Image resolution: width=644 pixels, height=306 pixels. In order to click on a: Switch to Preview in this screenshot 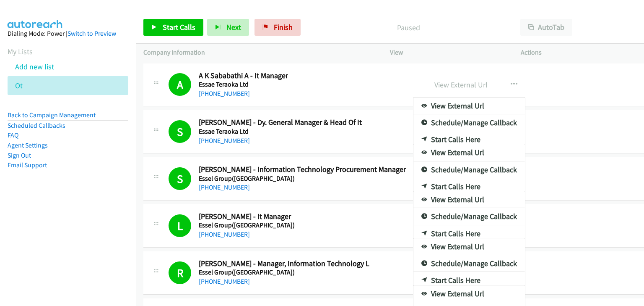, I will do `click(92, 33)`.